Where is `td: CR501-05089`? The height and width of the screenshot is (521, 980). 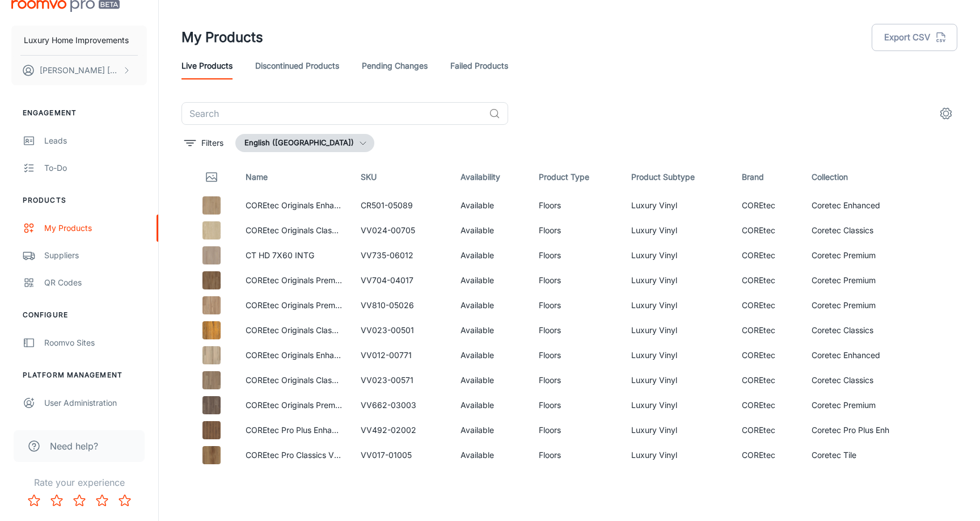
td: CR501-05089 is located at coordinates (402, 205).